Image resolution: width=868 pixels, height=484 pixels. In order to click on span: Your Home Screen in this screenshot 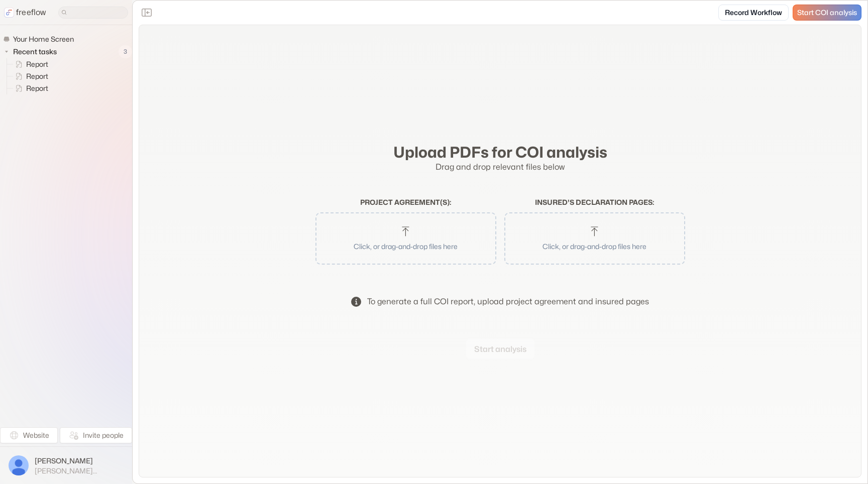, I will do `click(44, 39)`.